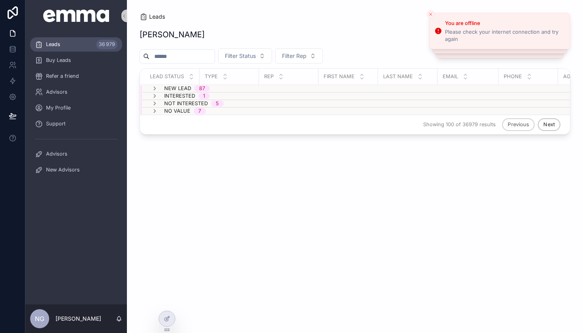 The width and height of the screenshot is (583, 333). What do you see at coordinates (76, 108) in the screenshot?
I see `a: My Profile` at bounding box center [76, 108].